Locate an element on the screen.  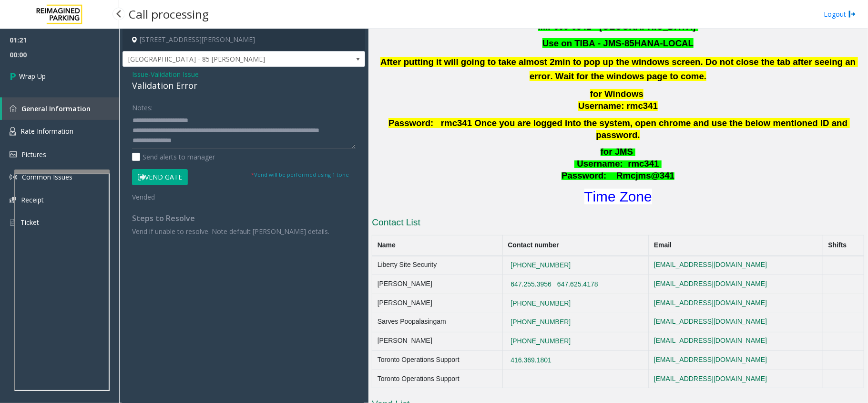
th: Shifts is located at coordinates (844, 245).